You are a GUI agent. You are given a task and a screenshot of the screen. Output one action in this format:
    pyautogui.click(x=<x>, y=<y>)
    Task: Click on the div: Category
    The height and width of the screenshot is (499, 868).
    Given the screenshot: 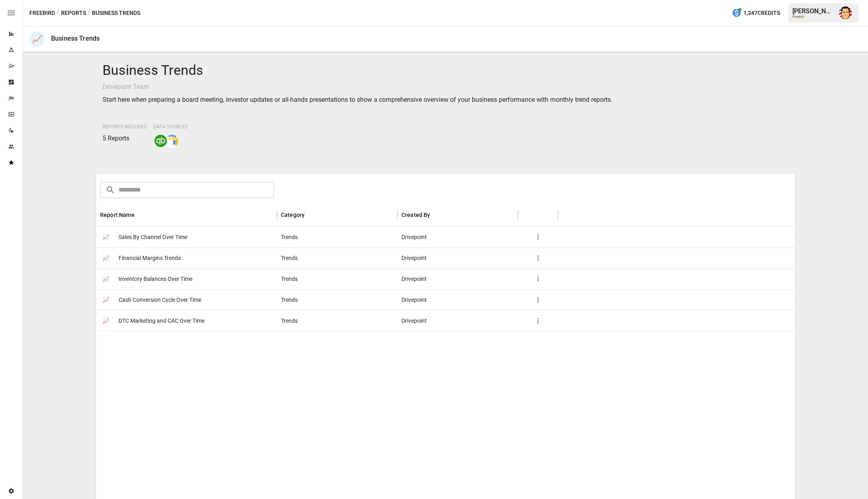 What is the action you would take?
    pyautogui.click(x=292, y=215)
    